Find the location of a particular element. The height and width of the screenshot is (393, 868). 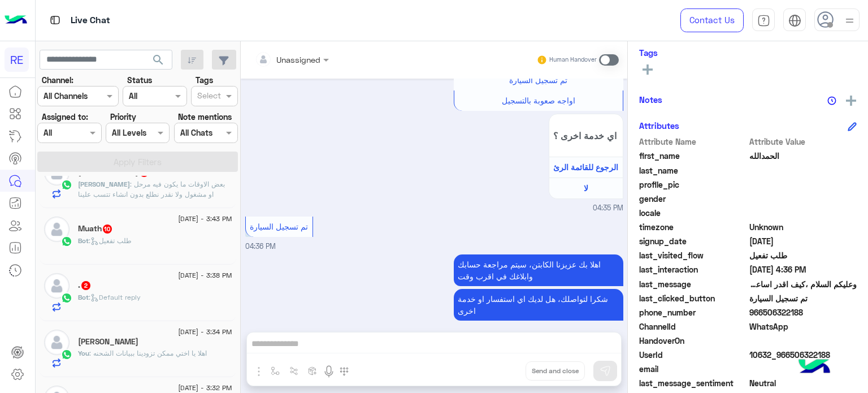

label: Status is located at coordinates (140, 80).